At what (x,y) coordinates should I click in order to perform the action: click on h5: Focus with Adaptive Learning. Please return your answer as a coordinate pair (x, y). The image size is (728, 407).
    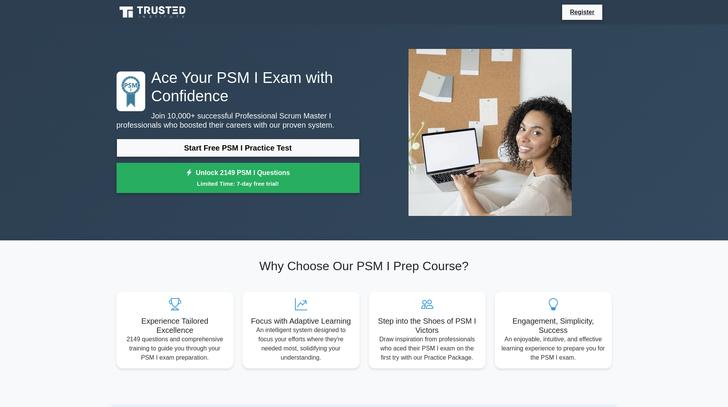
    Looking at the image, I should click on (301, 321).